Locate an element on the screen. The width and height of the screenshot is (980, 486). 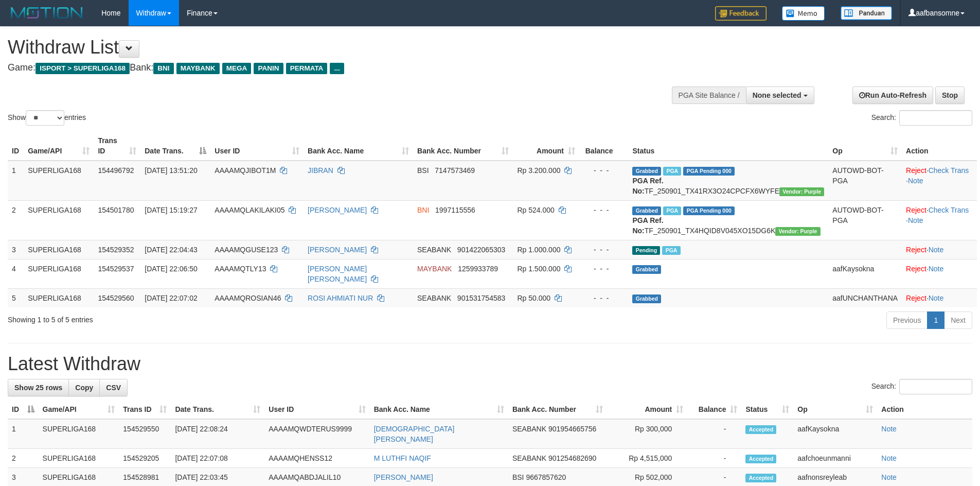
td: AAAAMQWDTERUS9999 is located at coordinates (317, 434).